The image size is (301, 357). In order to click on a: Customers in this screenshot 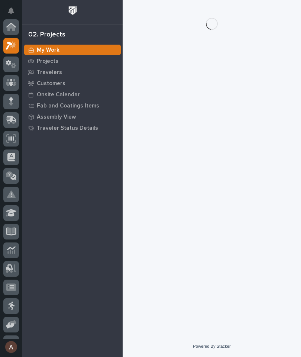, I will do `click(73, 83)`.